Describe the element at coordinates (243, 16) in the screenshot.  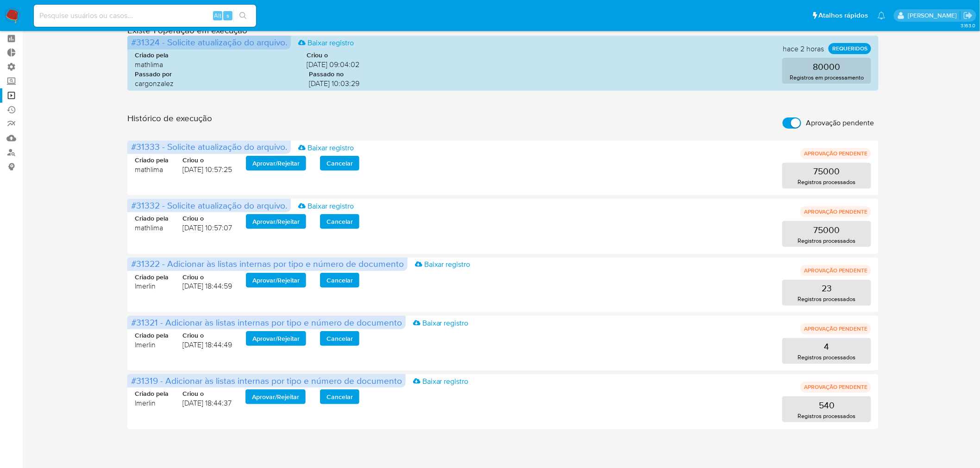
I see `button: search-icon` at that location.